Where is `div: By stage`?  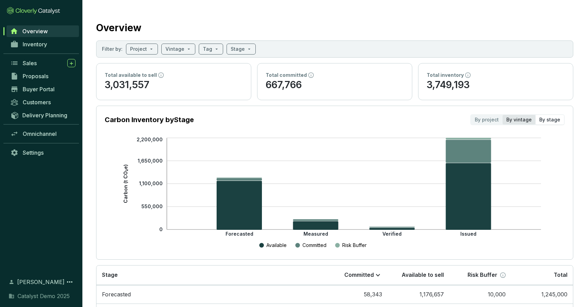
div: By stage is located at coordinates (550, 120).